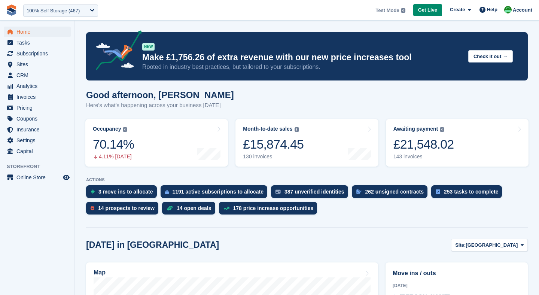  What do you see at coordinates (92, 191) in the screenshot?
I see `img: move_ins_to_allocate_icon-fdf77a2bb77ea45bf5b3d319d69a93e2d87916cf1d5bf7949dd705db3b84f3ca.svg` at bounding box center [92, 191].